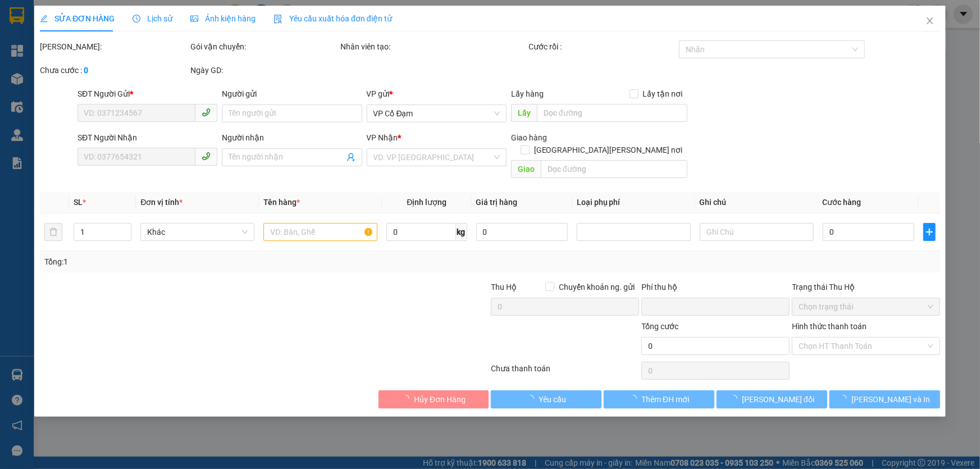  I want to click on span: Khác, so click(197, 232).